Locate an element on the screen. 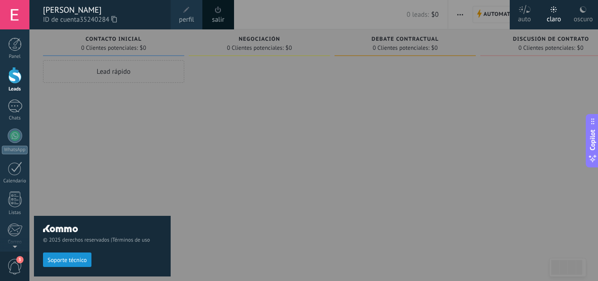 The height and width of the screenshot is (281, 598). button: Soporte técnico is located at coordinates (67, 260).